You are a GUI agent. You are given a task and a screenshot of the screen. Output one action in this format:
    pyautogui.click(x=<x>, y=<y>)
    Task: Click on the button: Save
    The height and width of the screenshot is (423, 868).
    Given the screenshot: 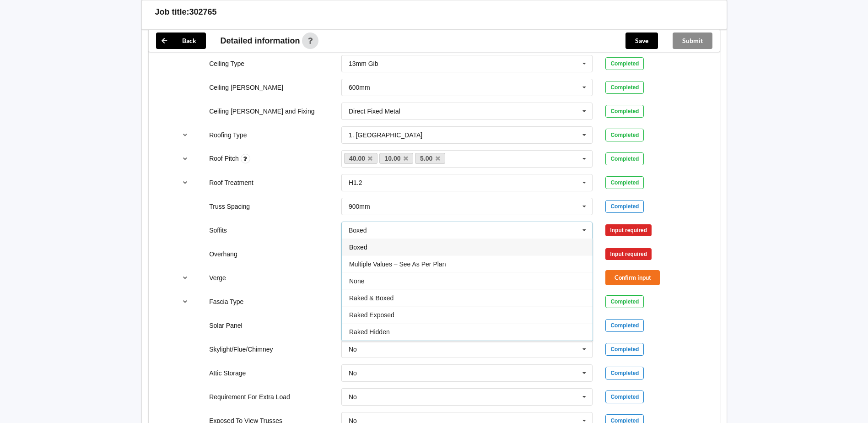 What is the action you would take?
    pyautogui.click(x=642, y=41)
    